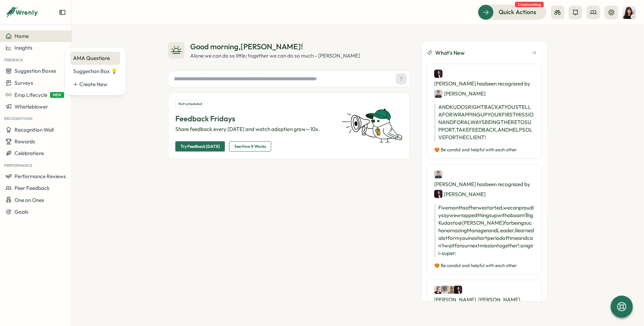 The image size is (644, 326). What do you see at coordinates (438, 290) in the screenshot?
I see `img: Almudena Bernardos` at bounding box center [438, 290].